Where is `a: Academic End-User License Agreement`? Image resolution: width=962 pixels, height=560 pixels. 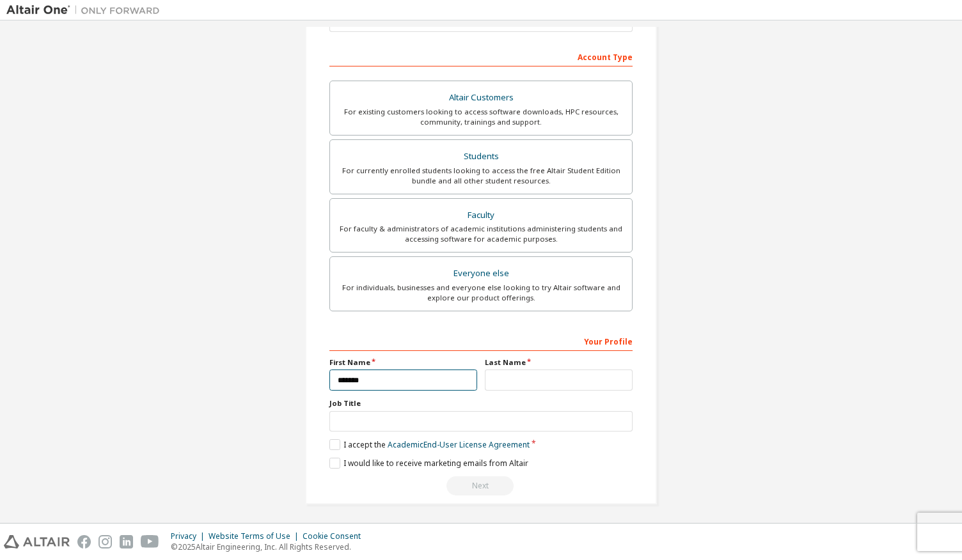 a: Academic End-User License Agreement is located at coordinates (459, 444).